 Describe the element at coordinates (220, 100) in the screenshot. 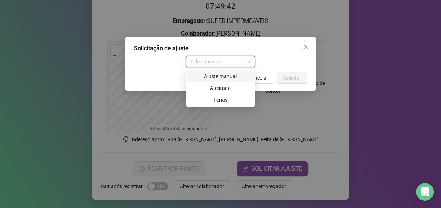

I see `div: Férias` at that location.